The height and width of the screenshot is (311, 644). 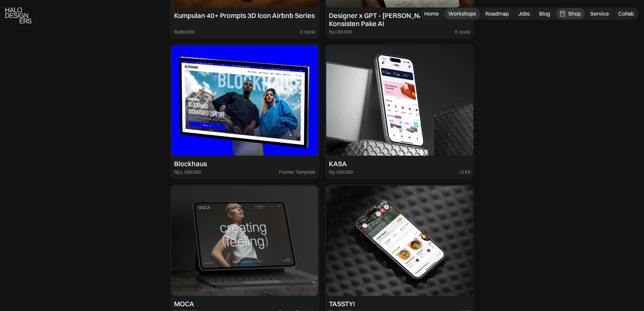 I want to click on a: Home, so click(x=431, y=13).